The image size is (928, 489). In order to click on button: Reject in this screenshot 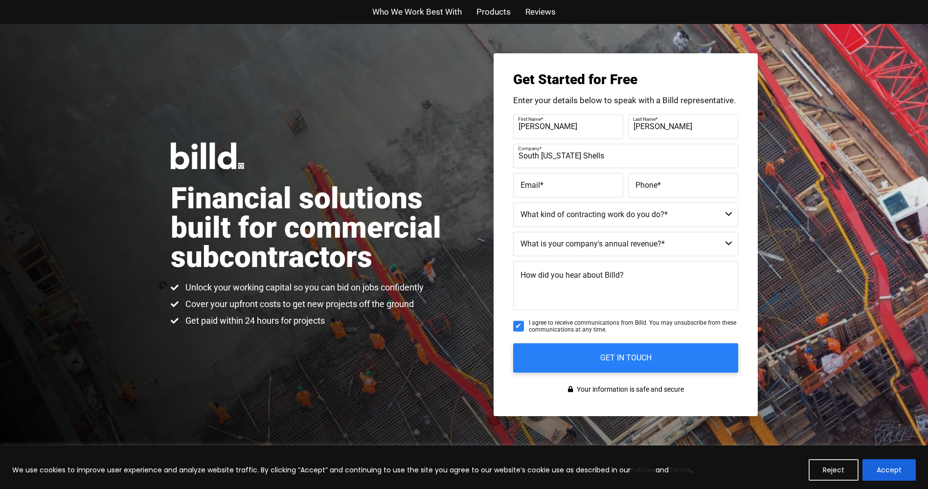, I will do `click(834, 470)`.